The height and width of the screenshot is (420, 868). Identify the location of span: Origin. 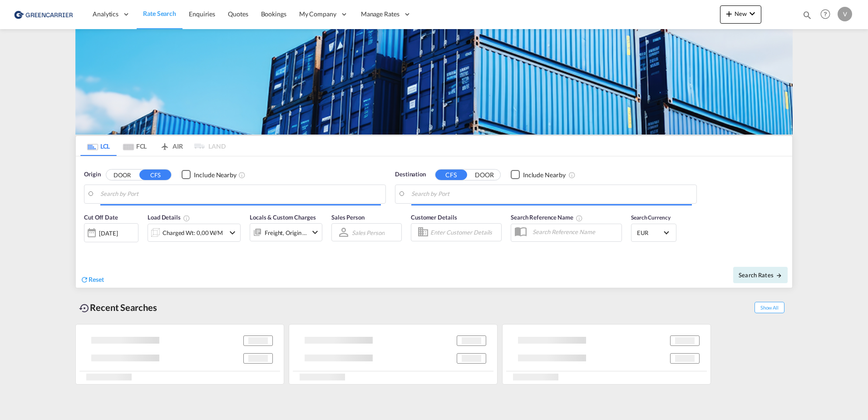
(92, 174).